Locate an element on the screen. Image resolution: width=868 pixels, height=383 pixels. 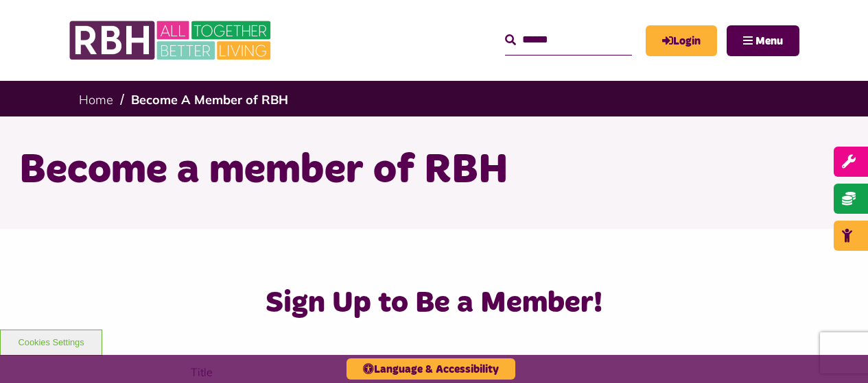
h3: Sign Up to Be a Member! is located at coordinates (434, 303).